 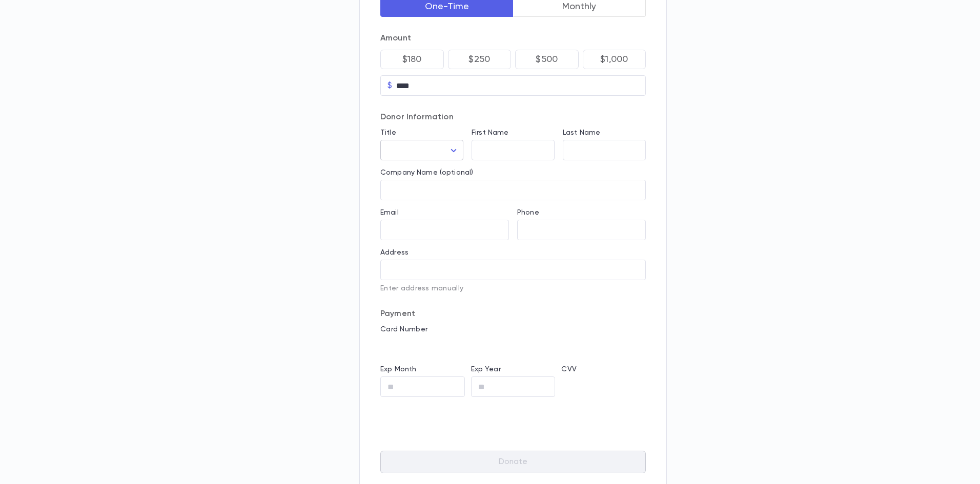 I want to click on p: $500, so click(x=546, y=60).